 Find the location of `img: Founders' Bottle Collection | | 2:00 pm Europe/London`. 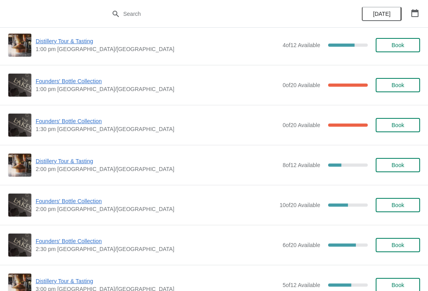

img: Founders' Bottle Collection | | 2:00 pm Europe/London is located at coordinates (20, 205).